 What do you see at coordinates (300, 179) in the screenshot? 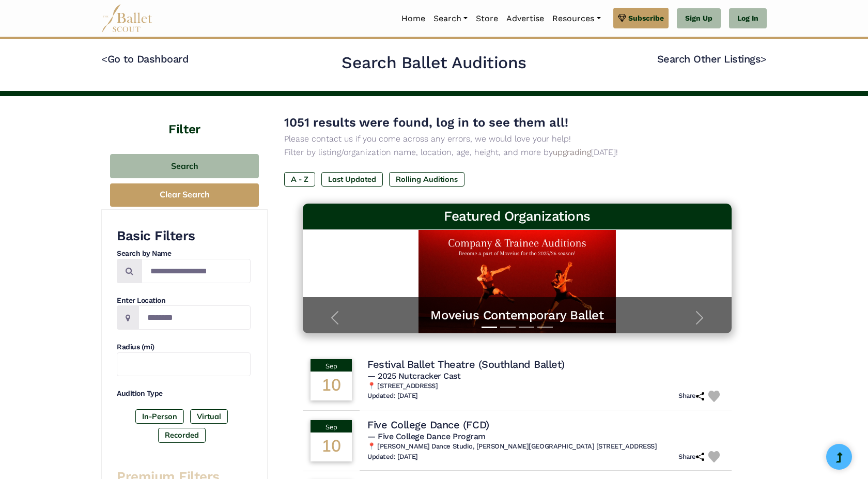
I see `label: A - Z` at bounding box center [300, 179].